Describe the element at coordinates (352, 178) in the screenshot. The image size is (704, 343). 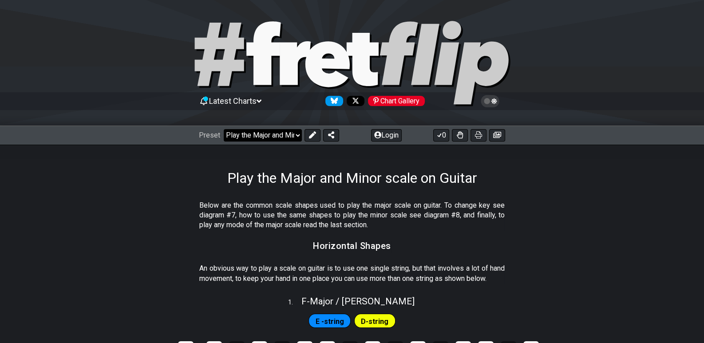
I see `h1: Play the Major and Minor scale on Guitar` at that location.